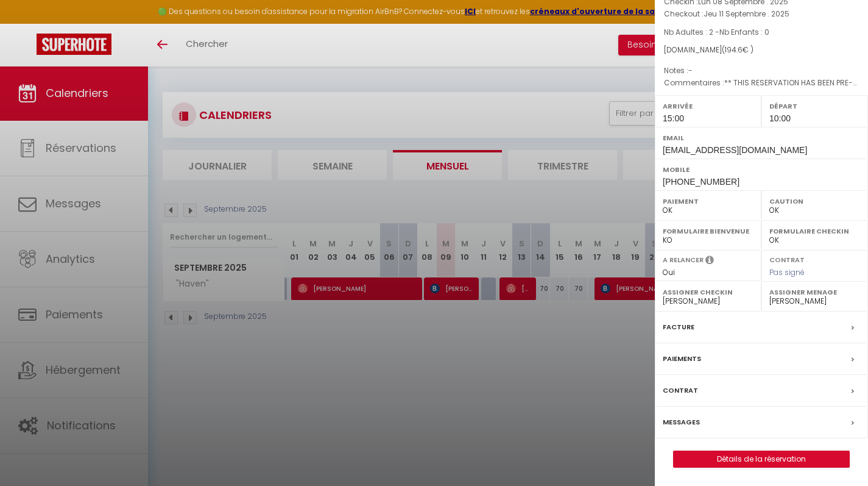  What do you see at coordinates (787, 272) in the screenshot?
I see `span: Pas signé` at bounding box center [787, 272].